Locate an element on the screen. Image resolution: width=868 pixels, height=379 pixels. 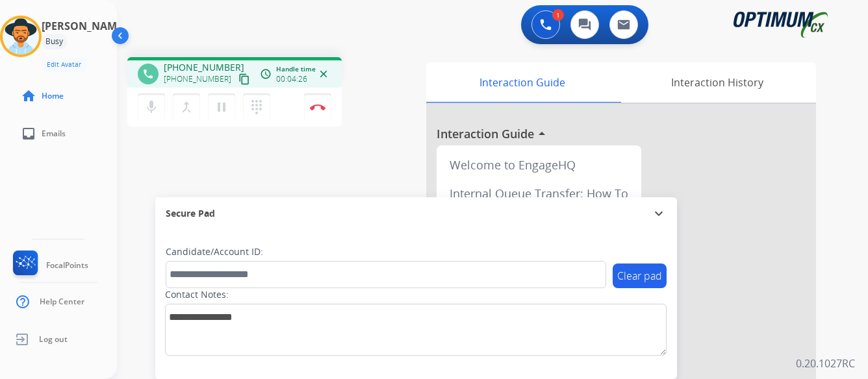
mat-icon: dialpad is located at coordinates (256, 107).